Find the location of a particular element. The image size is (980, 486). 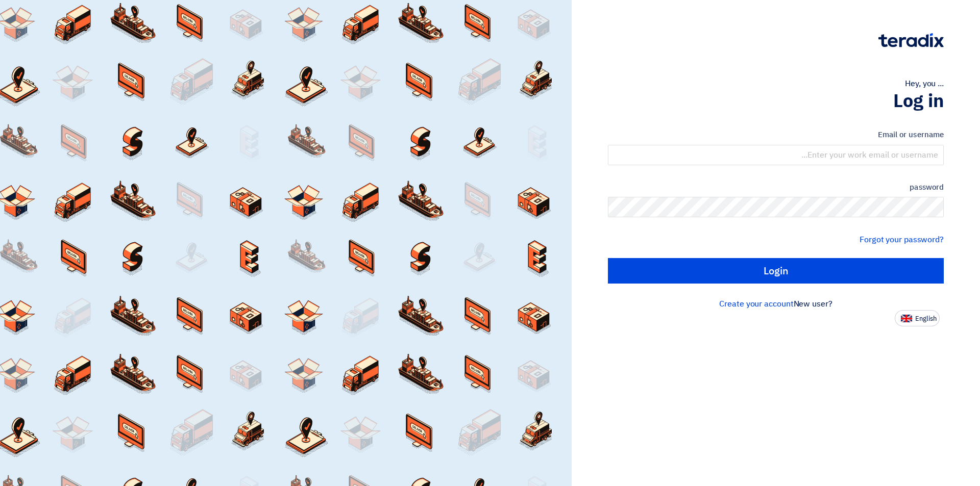

font: Email or username is located at coordinates (911, 135).